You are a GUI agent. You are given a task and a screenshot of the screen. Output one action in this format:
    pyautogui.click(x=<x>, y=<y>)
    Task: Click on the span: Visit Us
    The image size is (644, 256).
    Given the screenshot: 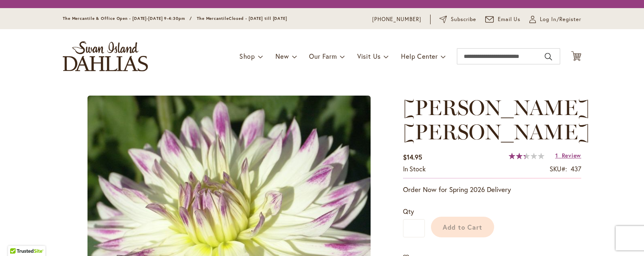 What is the action you would take?
    pyautogui.click(x=369, y=56)
    